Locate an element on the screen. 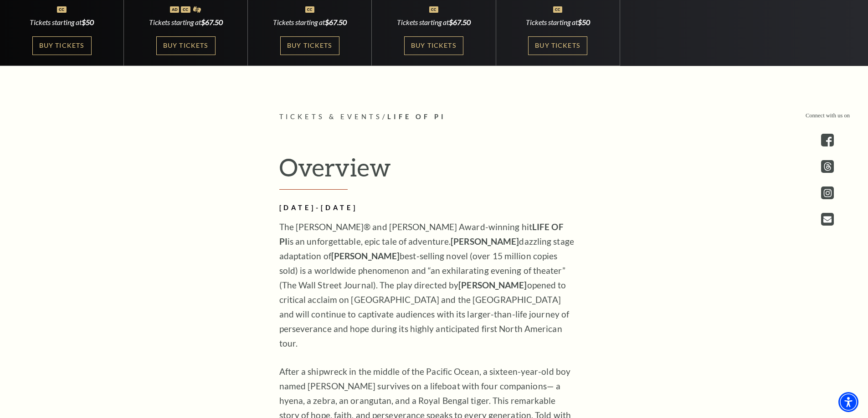 The height and width of the screenshot is (418, 868). span: Life of Pi is located at coordinates (416, 117).